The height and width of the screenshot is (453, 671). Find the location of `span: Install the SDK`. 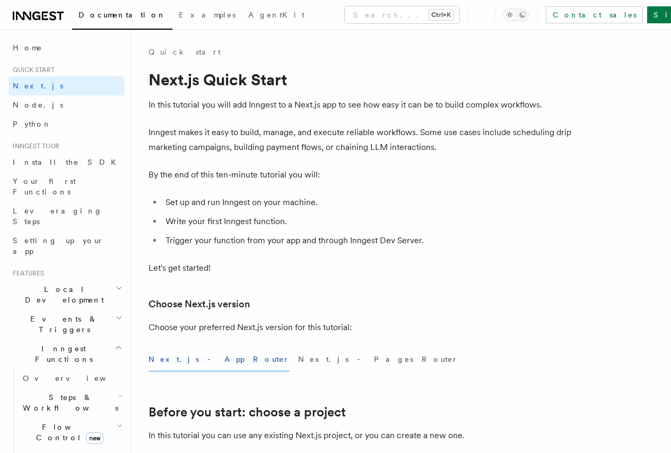

span: Install the SDK is located at coordinates (67, 162).